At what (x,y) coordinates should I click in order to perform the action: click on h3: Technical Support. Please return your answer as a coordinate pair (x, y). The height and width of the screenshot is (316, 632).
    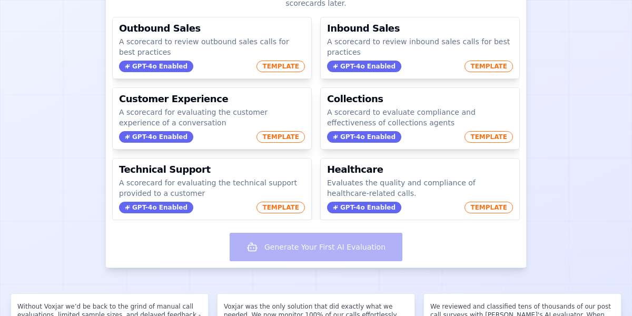
    Looking at the image, I should click on (212, 170).